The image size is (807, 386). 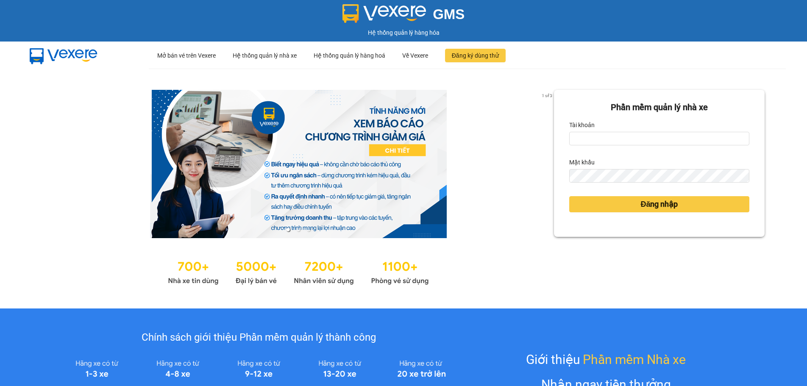 What do you see at coordinates (187, 56) in the screenshot?
I see `div: Mở bán vé trên Vexere` at bounding box center [187, 56].